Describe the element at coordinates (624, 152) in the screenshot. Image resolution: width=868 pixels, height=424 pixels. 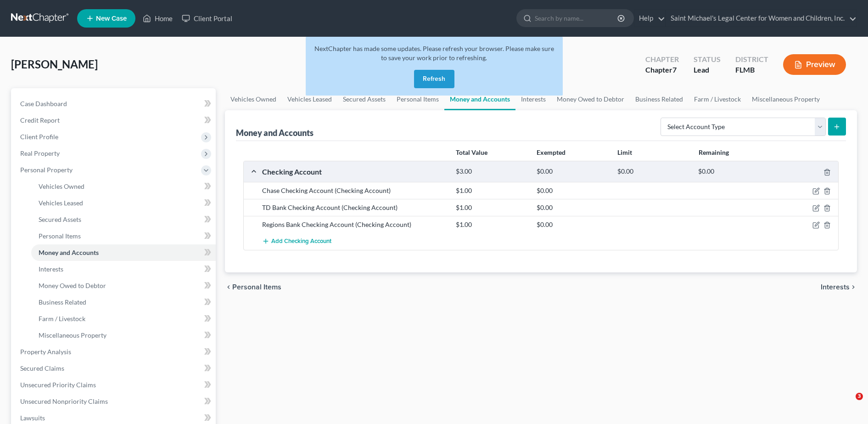
I see `strong: Limit` at that location.